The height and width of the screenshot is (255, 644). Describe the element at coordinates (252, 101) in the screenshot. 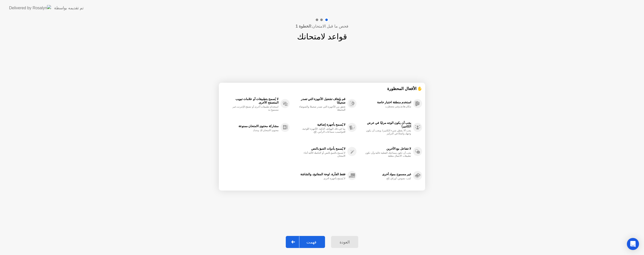

I see `div: لا يُسمح بتطبيقات أو علامات تبويب المتصفح الأخرى` at that location.